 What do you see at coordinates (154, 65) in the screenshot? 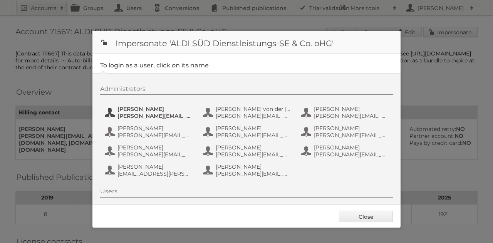
I see `legend: To login as a user, click on its name` at bounding box center [154, 65].